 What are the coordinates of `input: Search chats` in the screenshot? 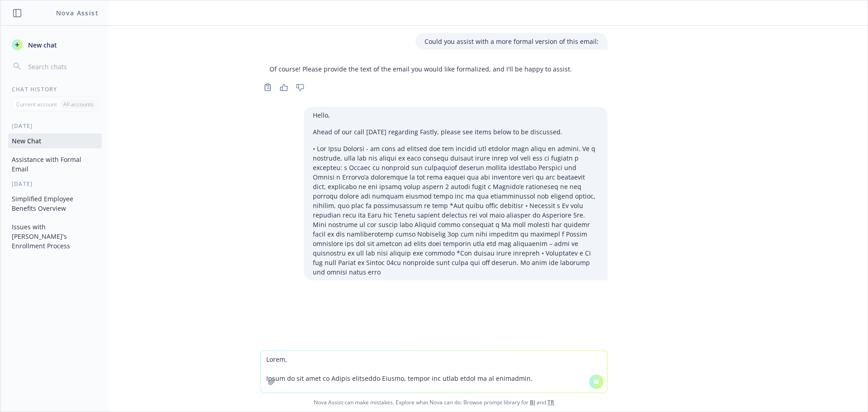 It's located at (62, 67).